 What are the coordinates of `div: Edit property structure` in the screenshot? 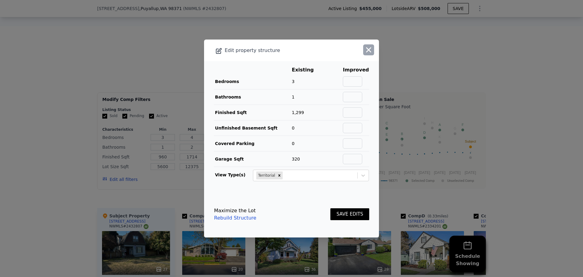 It's located at (274, 50).